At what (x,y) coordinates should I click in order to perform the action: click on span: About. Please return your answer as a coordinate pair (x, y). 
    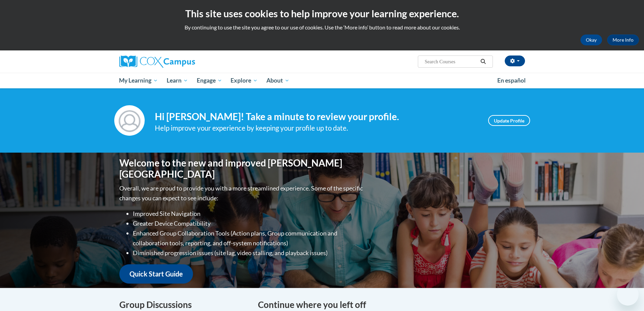
    Looking at the image, I should click on (278, 80).